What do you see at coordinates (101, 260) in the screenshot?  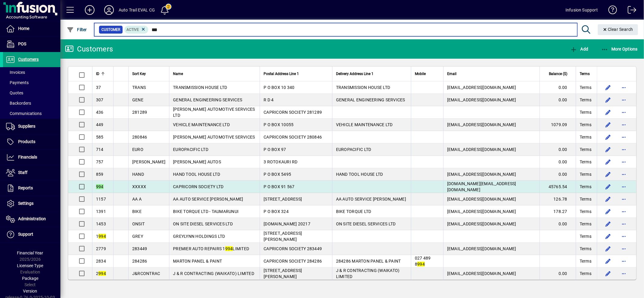 I see `span: 2834` at bounding box center [101, 260].